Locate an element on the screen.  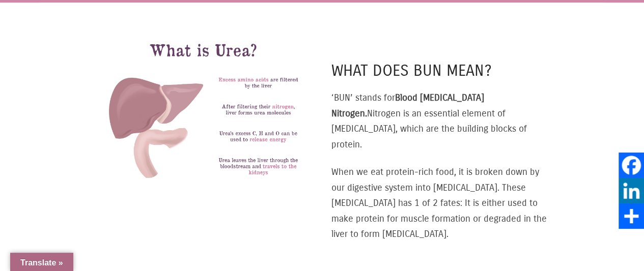
img: KidneyBasics-Urea.png is located at coordinates (203, 115).